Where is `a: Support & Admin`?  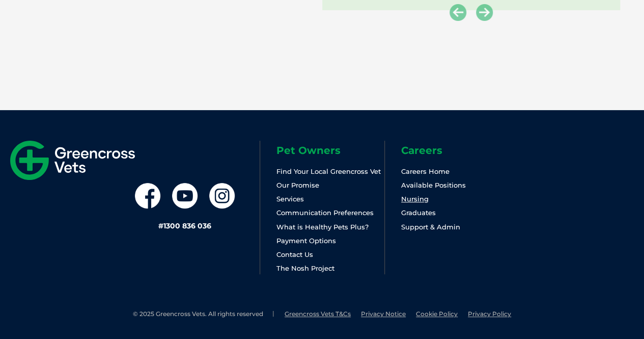 a: Support & Admin is located at coordinates (431, 227).